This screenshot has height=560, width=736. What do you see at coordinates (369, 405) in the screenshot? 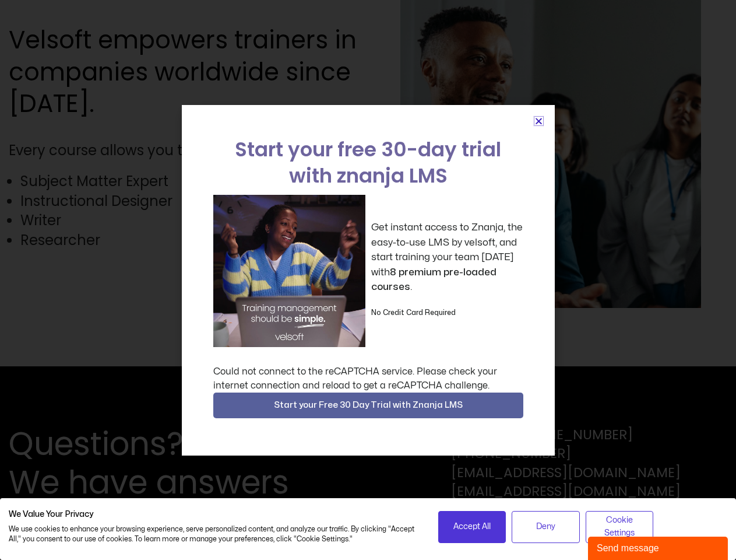
I see `span: Start your Free 30 Day Trial with Znanja LMS` at bounding box center [369, 405].